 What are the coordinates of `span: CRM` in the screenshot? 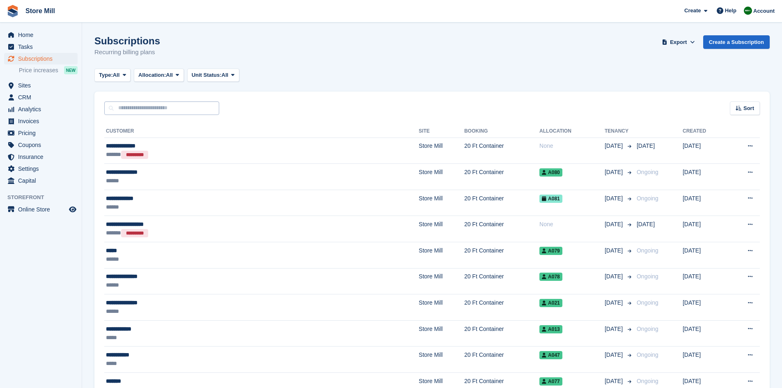 It's located at (43, 97).